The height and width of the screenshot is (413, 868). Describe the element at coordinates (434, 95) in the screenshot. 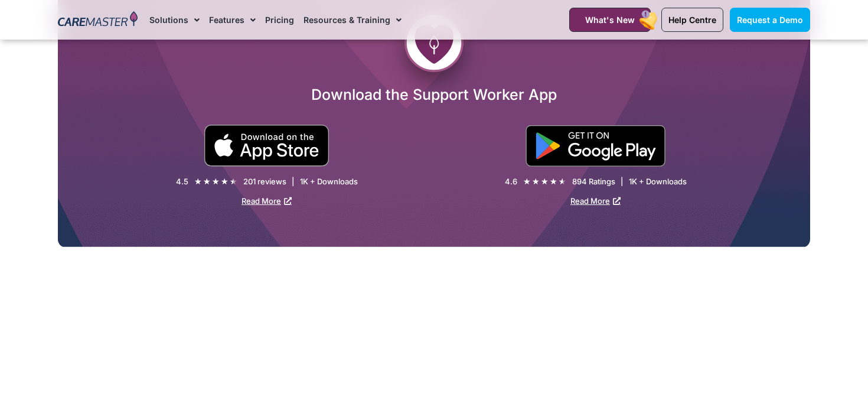

I see `h2: Download the Support Worker App` at that location.